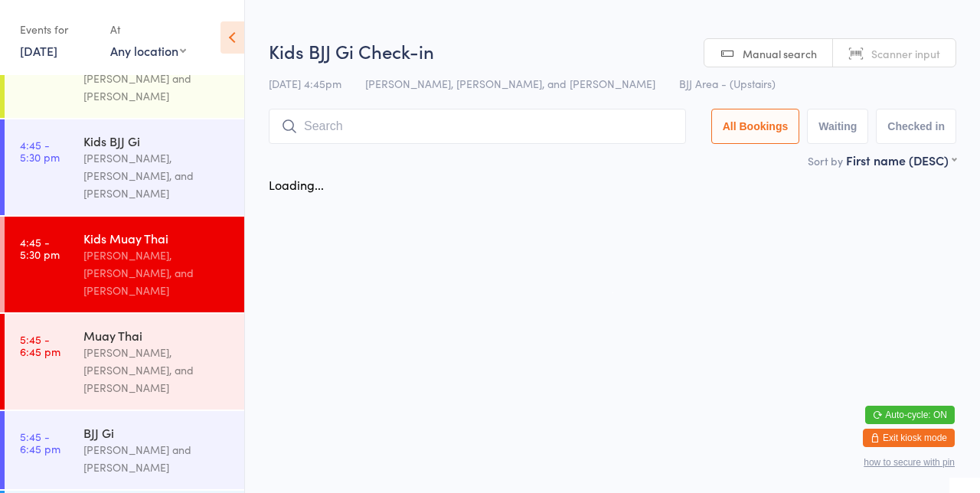 The height and width of the screenshot is (493, 980). Describe the element at coordinates (148, 29) in the screenshot. I see `div: At` at that location.